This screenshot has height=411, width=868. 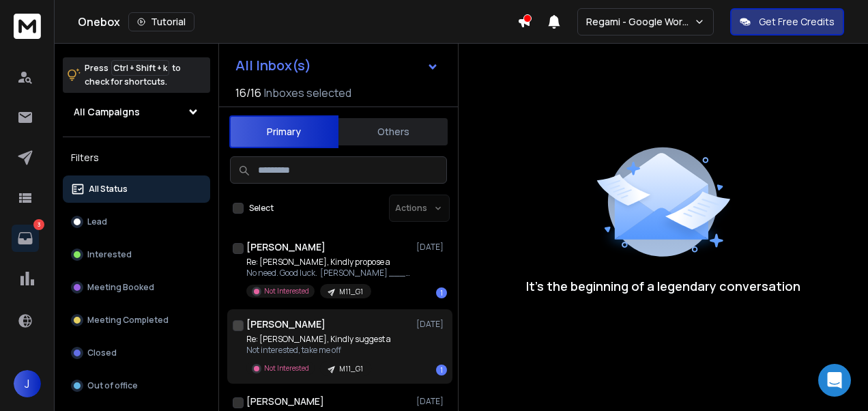 I want to click on button: J, so click(x=27, y=384).